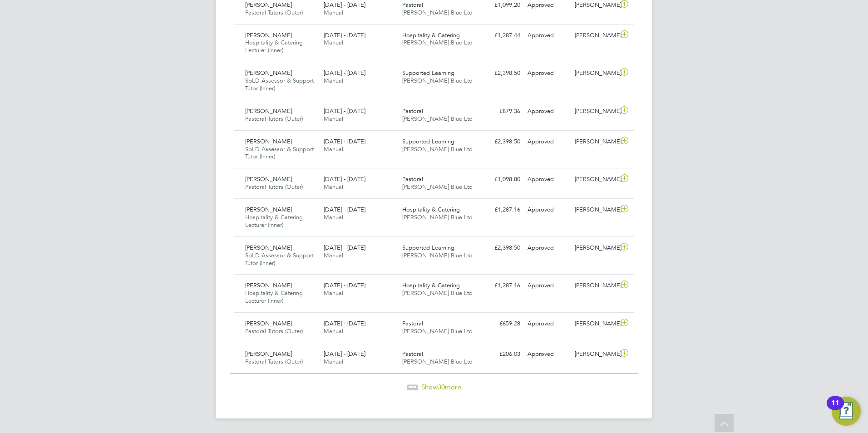  I want to click on button: Open Resource Center, 11 new notifications, so click(847, 411).